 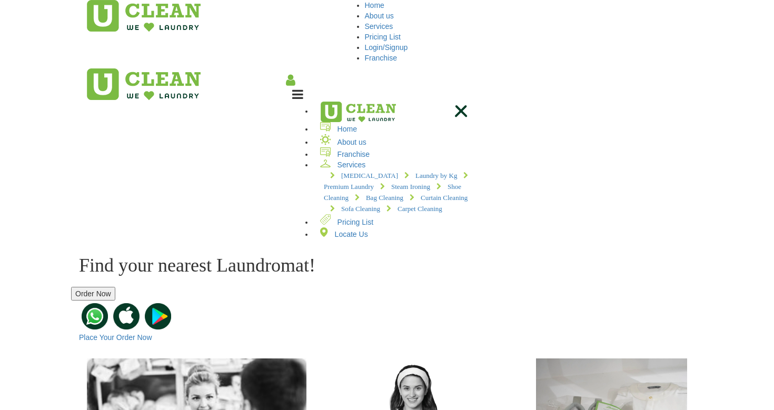 I want to click on img: apple-icon.png, so click(x=126, y=316).